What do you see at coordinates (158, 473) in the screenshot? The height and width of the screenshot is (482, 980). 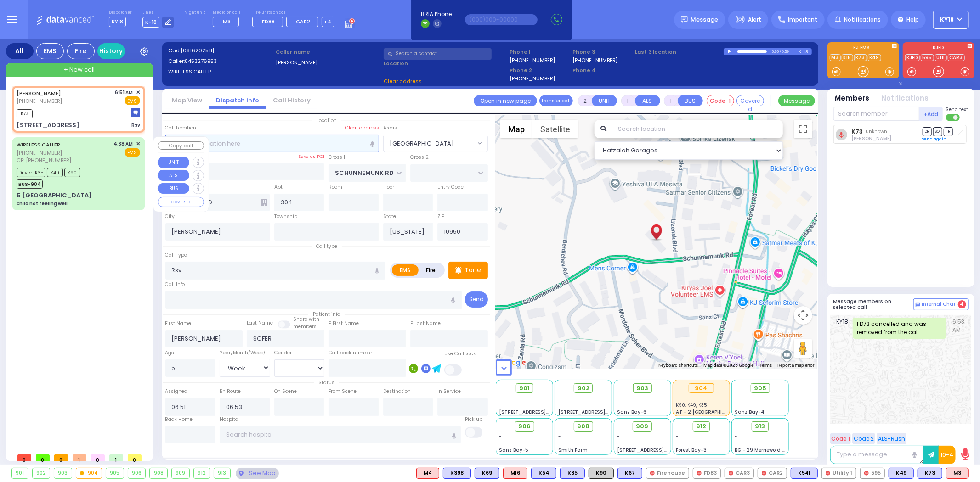 I see `div: 908` at bounding box center [158, 473].